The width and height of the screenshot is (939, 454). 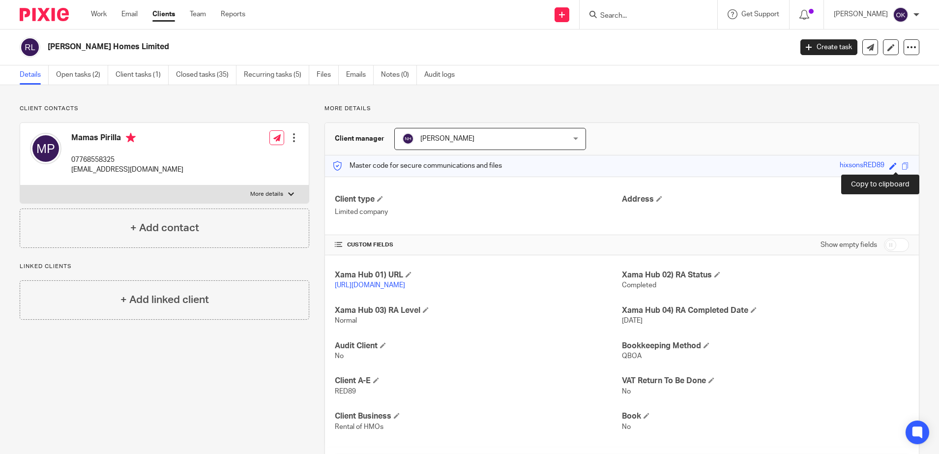 What do you see at coordinates (131, 138) in the screenshot?
I see `i: Primary` at bounding box center [131, 138].